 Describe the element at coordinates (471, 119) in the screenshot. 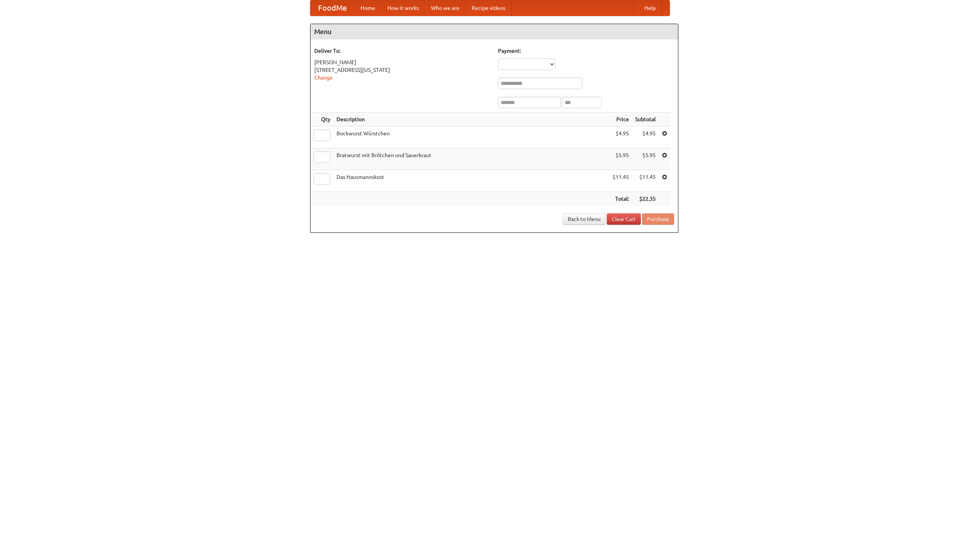

I see `th: Description` at that location.